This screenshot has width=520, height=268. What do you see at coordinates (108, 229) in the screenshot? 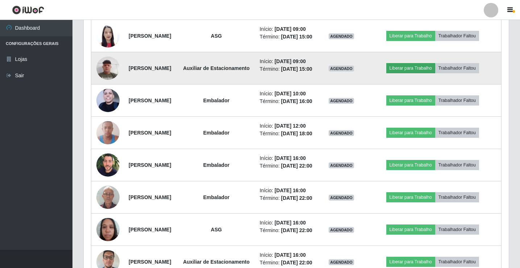
I see `img: 1740415667017.jpeg` at bounding box center [108, 229].